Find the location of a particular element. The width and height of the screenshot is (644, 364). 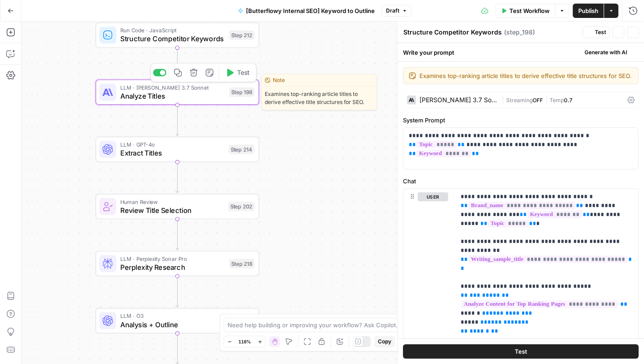

span: Extract Titles is located at coordinates (172, 153).